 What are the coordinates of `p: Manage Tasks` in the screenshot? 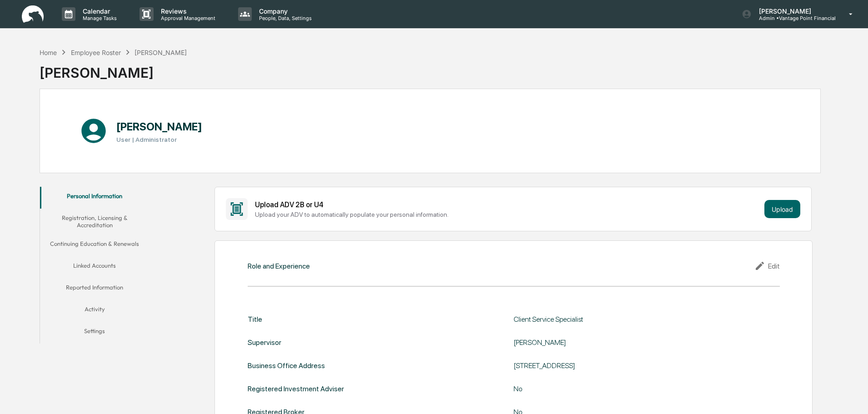 It's located at (98, 18).